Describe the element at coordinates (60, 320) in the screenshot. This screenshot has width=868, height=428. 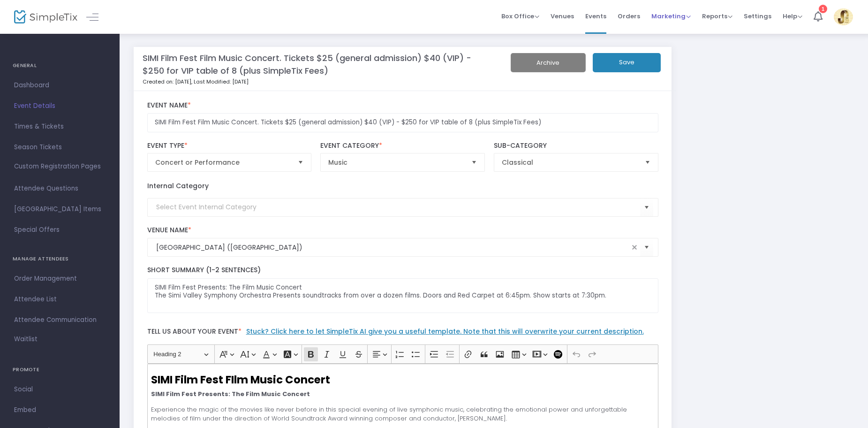
I see `span: Attendee Communication` at that location.